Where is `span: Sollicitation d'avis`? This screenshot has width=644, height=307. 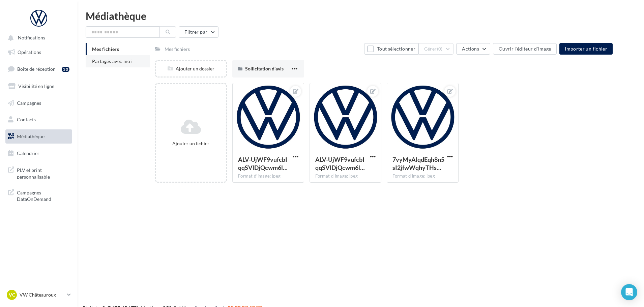 span: Sollicitation d'avis is located at coordinates (264, 68).